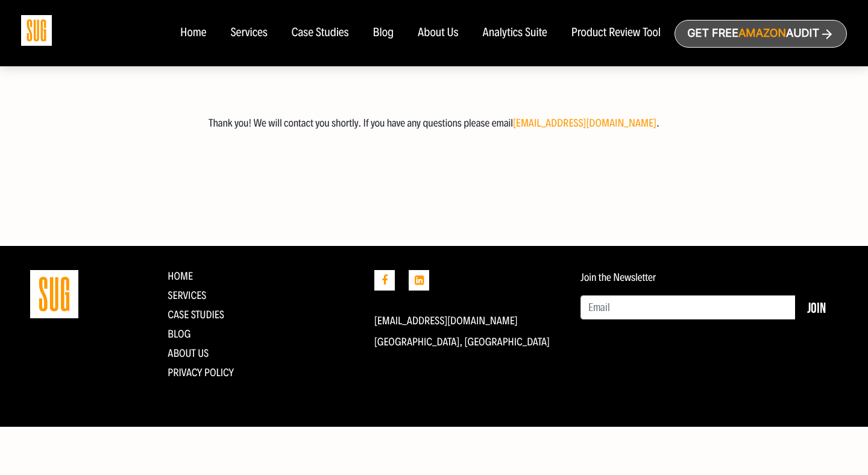  Describe the element at coordinates (320, 33) in the screenshot. I see `div: Case Studies` at that location.